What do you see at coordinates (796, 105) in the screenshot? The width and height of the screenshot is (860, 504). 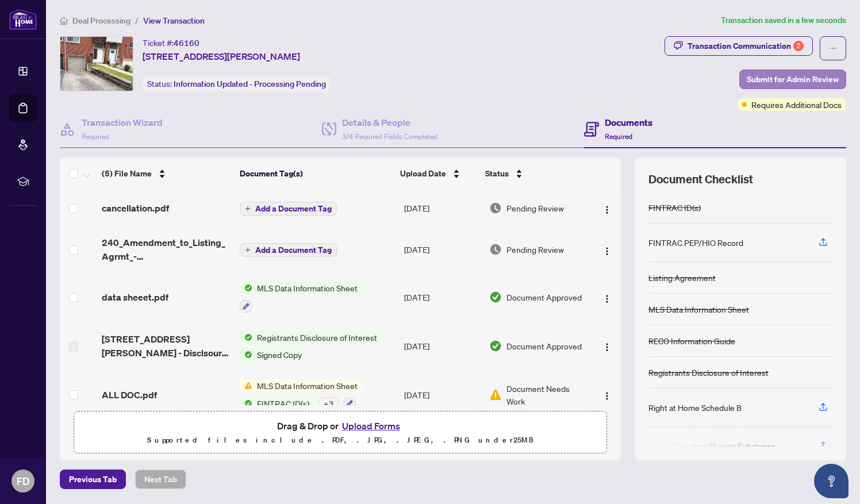 I see `span: Requires Additional Docs` at bounding box center [796, 105].